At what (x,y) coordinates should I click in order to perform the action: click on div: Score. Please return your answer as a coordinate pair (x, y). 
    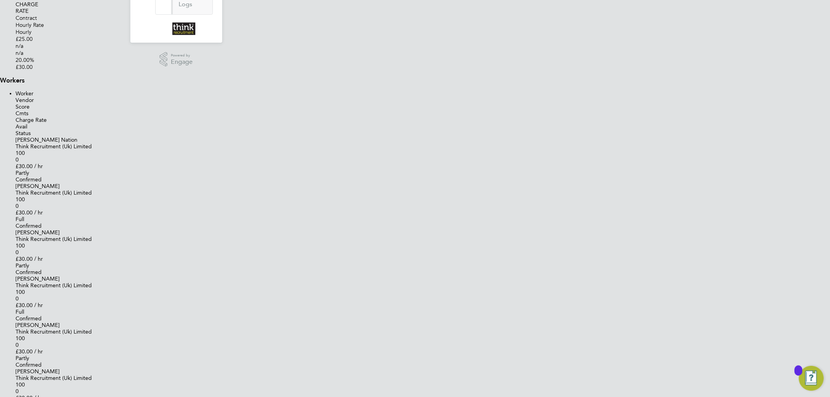
    Looking at the image, I should click on (423, 107).